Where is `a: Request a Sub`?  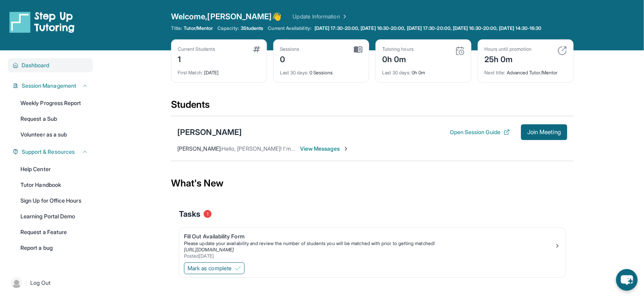 a: Request a Sub is located at coordinates (55, 119).